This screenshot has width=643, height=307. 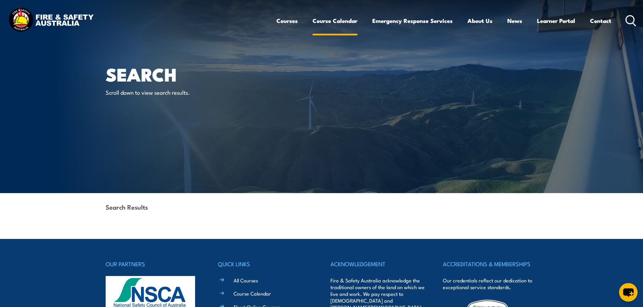 What do you see at coordinates (628, 293) in the screenshot?
I see `button: chat-button` at bounding box center [628, 293].